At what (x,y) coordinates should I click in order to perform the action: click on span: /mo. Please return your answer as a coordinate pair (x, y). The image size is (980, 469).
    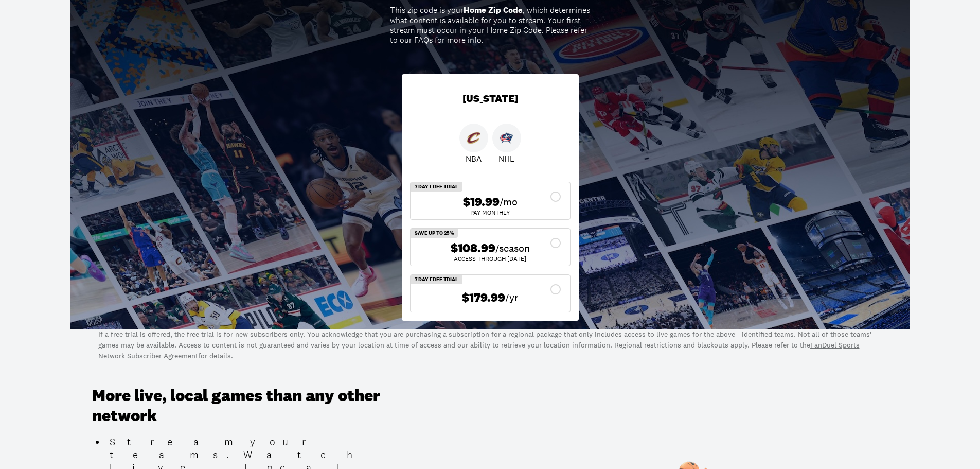
    Looking at the image, I should click on (508, 202).